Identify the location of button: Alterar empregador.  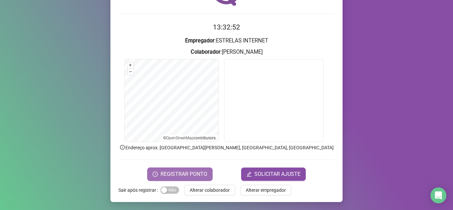
(265, 190).